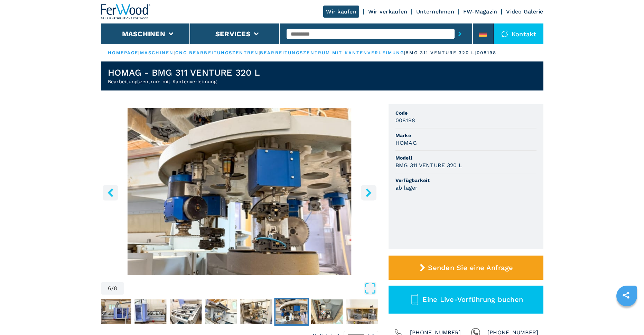 The height and width of the screenshot is (335, 644). What do you see at coordinates (110, 192) in the screenshot?
I see `button: left-button` at bounding box center [110, 192].